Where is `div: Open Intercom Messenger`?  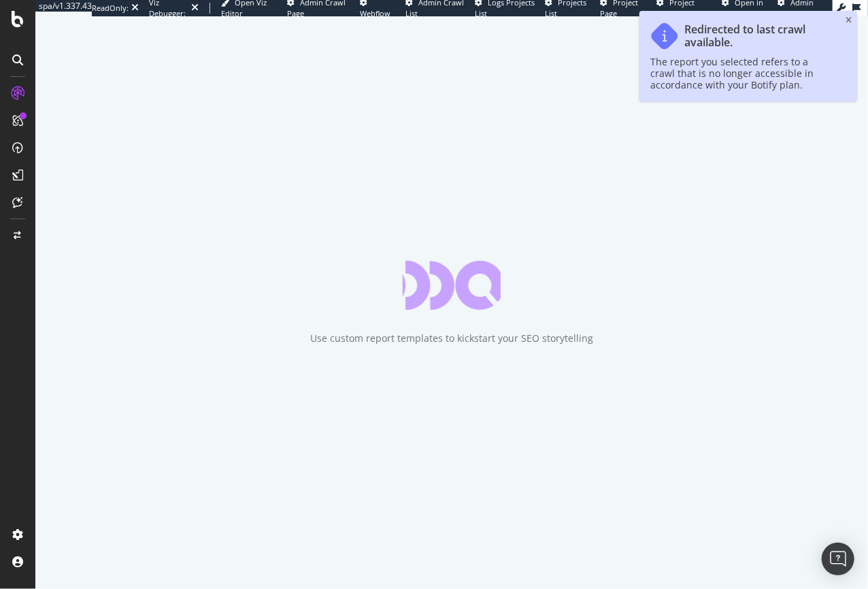 div: Open Intercom Messenger is located at coordinates (838, 559).